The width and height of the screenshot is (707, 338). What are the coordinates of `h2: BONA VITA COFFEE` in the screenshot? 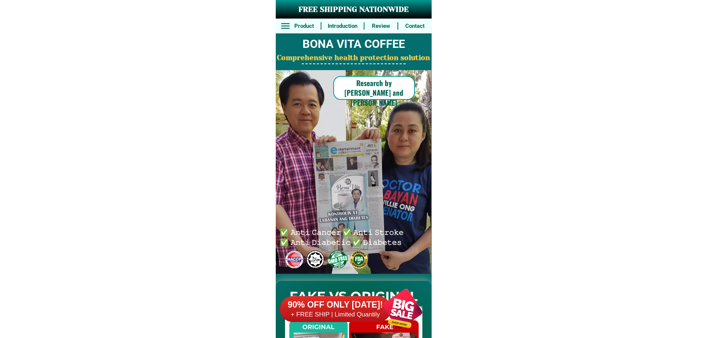 It's located at (354, 44).